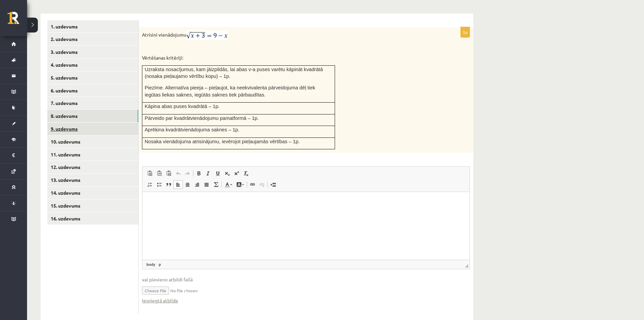  What do you see at coordinates (237, 173) in the screenshot?
I see `a: Надстрочный индекс` at bounding box center [237, 173].